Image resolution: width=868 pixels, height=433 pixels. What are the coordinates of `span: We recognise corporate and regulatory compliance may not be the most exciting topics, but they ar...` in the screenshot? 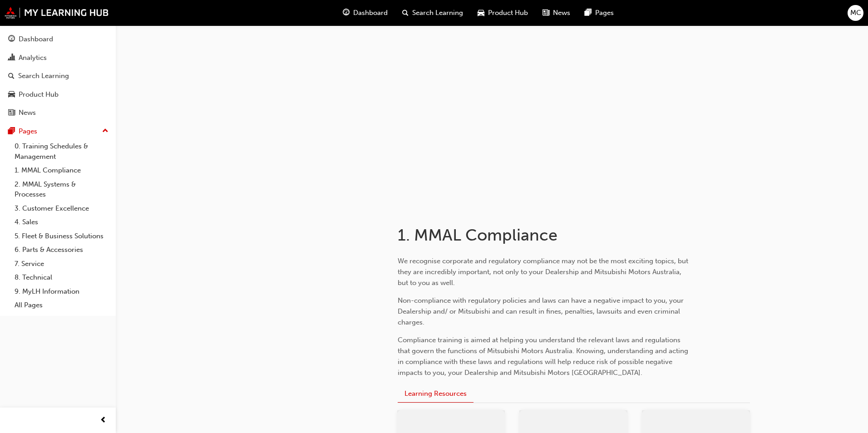 It's located at (544, 272).